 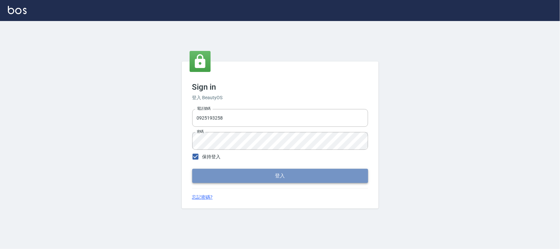 What do you see at coordinates (280, 87) in the screenshot?
I see `h3: Sign in` at bounding box center [280, 87].